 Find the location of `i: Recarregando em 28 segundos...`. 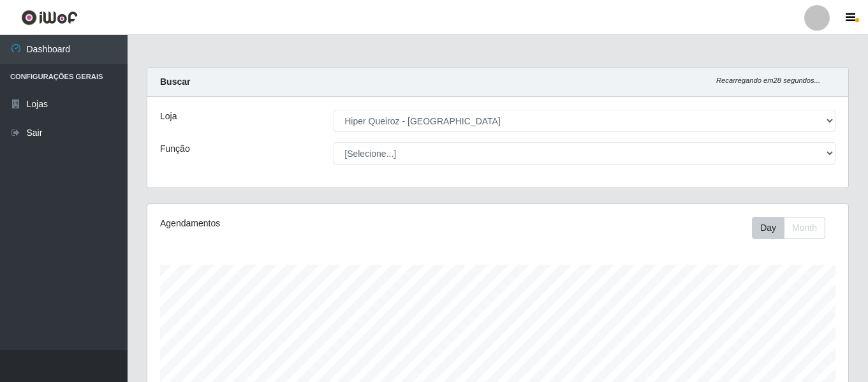

i: Recarregando em 28 segundos... is located at coordinates (768, 80).